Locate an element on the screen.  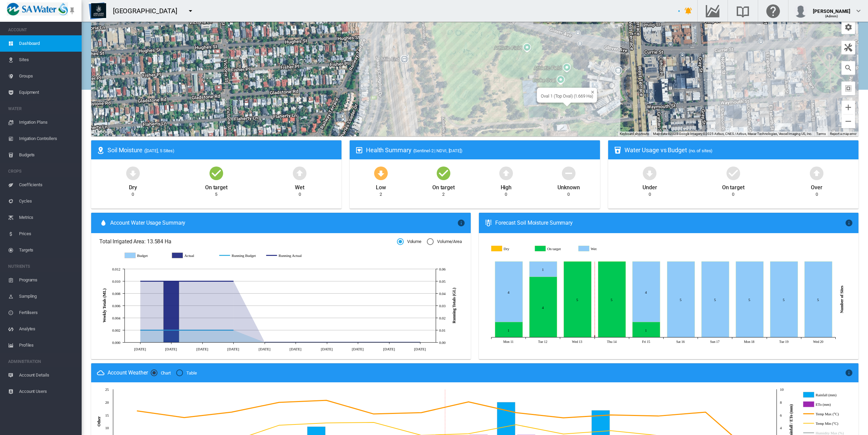
span: Fertilisers is located at coordinates (48, 313).